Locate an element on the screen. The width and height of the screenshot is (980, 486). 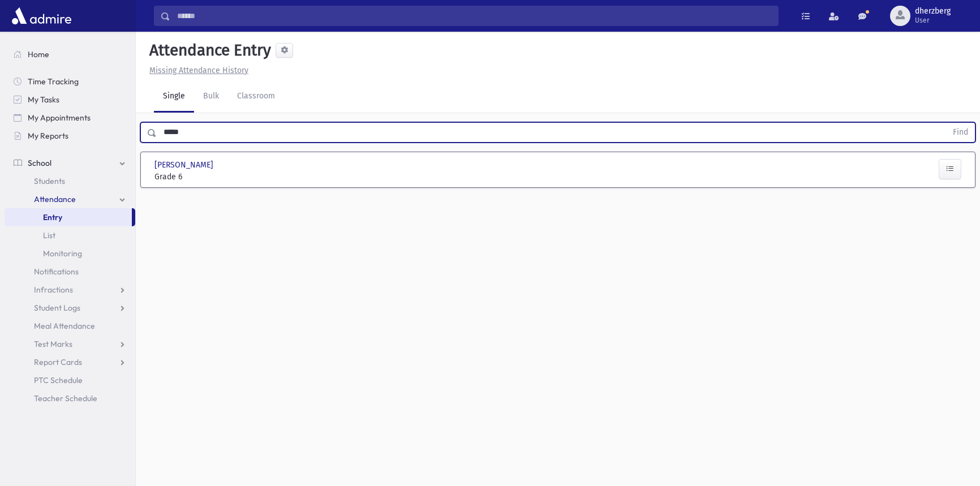
span: Home is located at coordinates (38, 55).